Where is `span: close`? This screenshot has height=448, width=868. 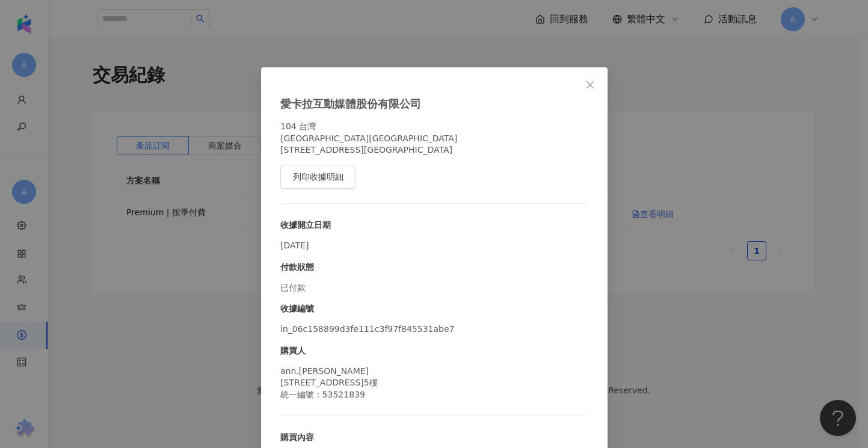 span: close is located at coordinates (590, 84).